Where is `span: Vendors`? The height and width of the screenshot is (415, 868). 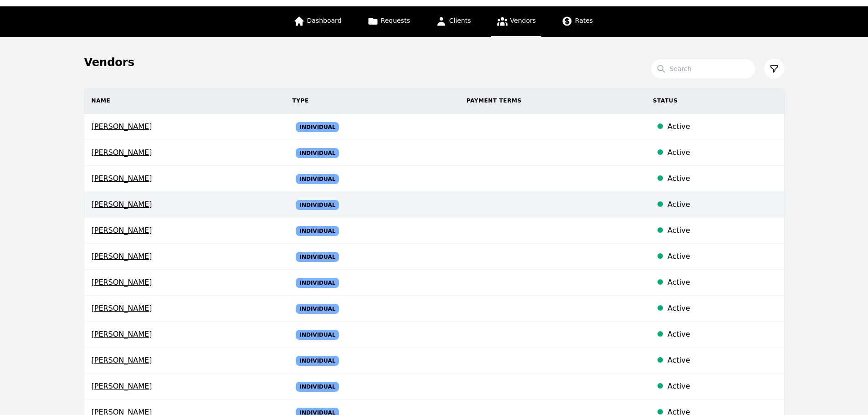
span: Vendors is located at coordinates (523, 20).